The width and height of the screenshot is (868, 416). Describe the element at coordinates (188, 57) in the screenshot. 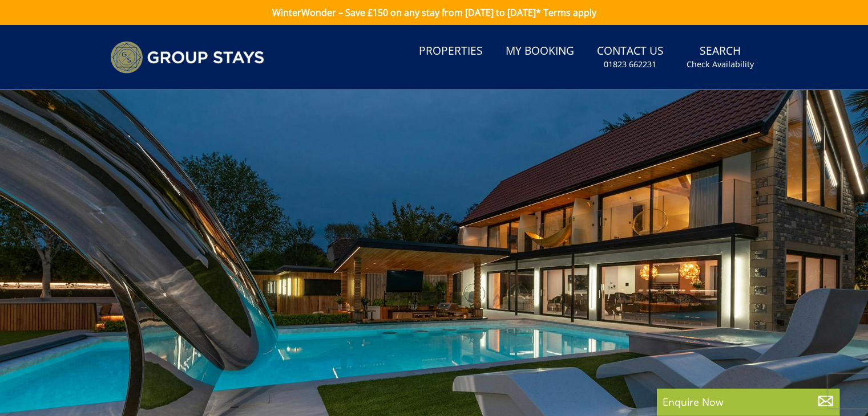

I see `img: Group Stays` at that location.